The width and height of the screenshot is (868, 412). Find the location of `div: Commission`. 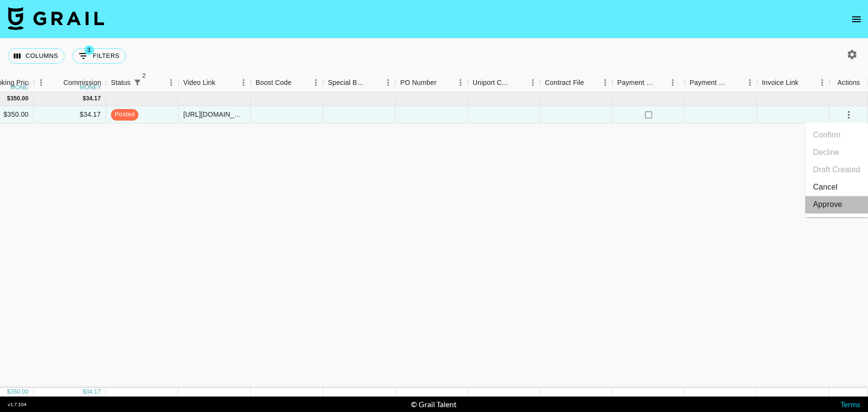

div: Commission is located at coordinates (82, 83).